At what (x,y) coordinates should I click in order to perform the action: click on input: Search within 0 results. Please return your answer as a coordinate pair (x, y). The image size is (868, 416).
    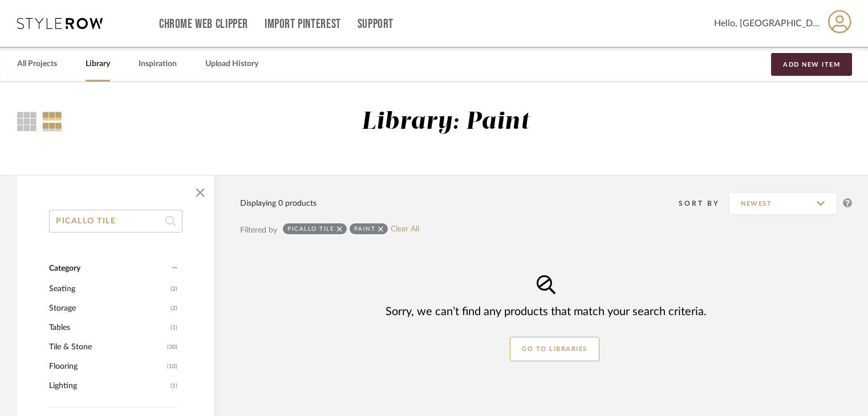
    Looking at the image, I should click on (115, 221).